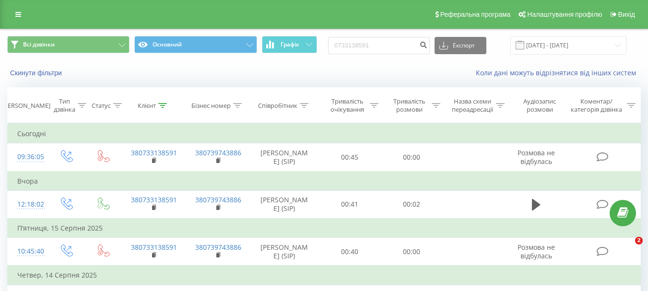 Image resolution: width=648 pixels, height=291 pixels. I want to click on div: 09:36:05, so click(27, 157).